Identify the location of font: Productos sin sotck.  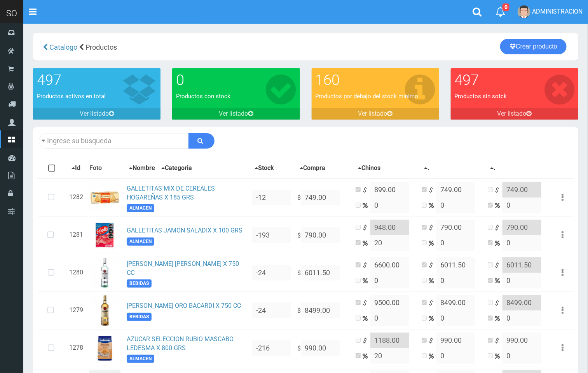
(481, 96).